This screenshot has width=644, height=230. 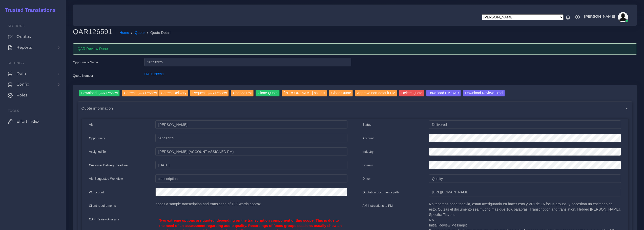 I want to click on input: Download Review Excel, so click(x=484, y=93).